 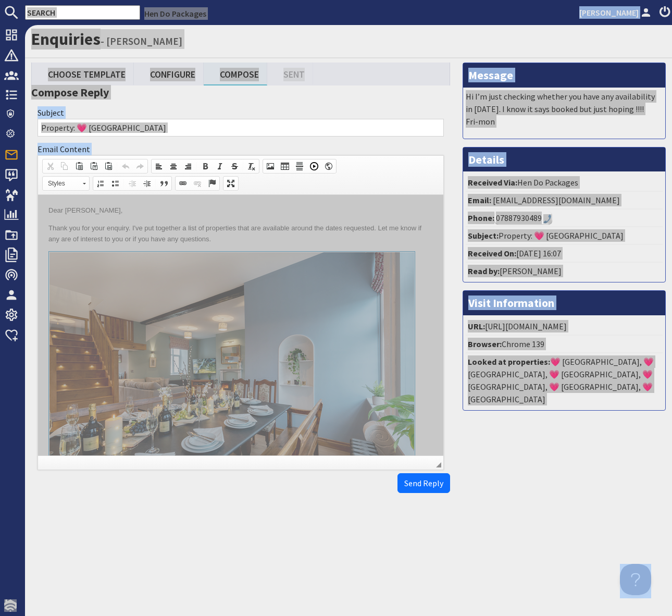 What do you see at coordinates (50, 166) in the screenshot?
I see `a: Cut` at bounding box center [50, 166].